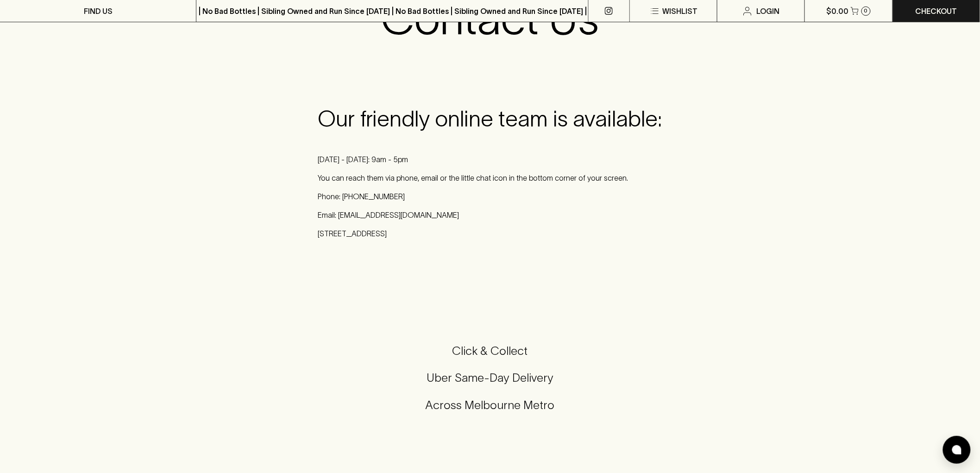  Describe the element at coordinates (490, 119) in the screenshot. I see `h3: Our friendly online team is available:` at that location.